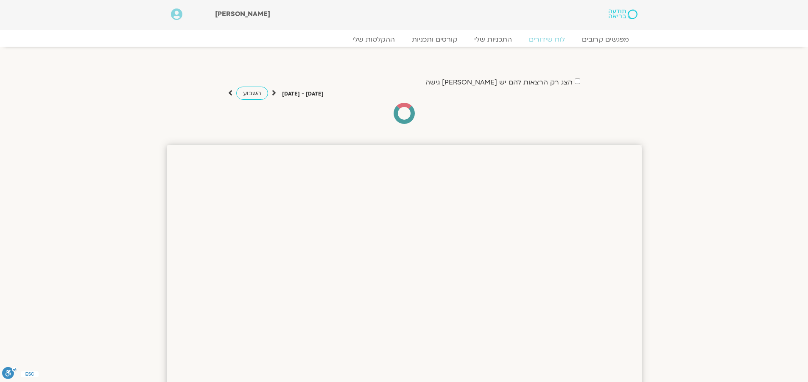 The width and height of the screenshot is (808, 382). What do you see at coordinates (252, 93) in the screenshot?
I see `a: השבוע` at bounding box center [252, 93].